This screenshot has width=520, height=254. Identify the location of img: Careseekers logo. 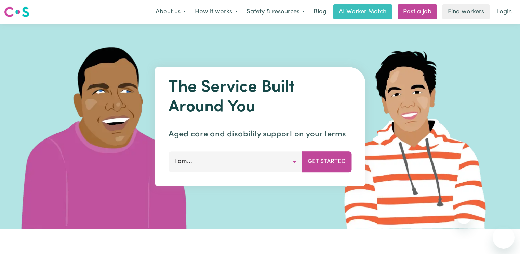
(17, 12).